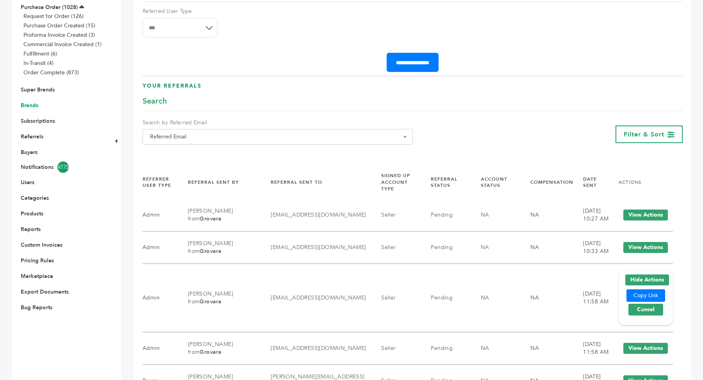  Describe the element at coordinates (590, 182) in the screenshot. I see `a: DATE SENT` at that location.